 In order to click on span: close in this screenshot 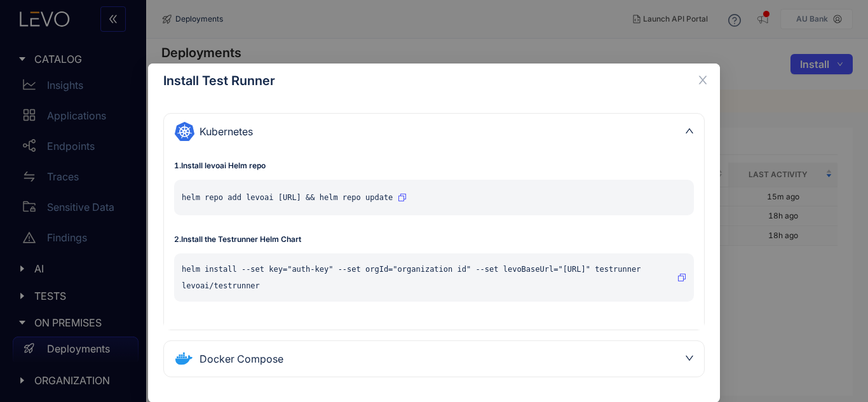, I will do `click(703, 80)`.